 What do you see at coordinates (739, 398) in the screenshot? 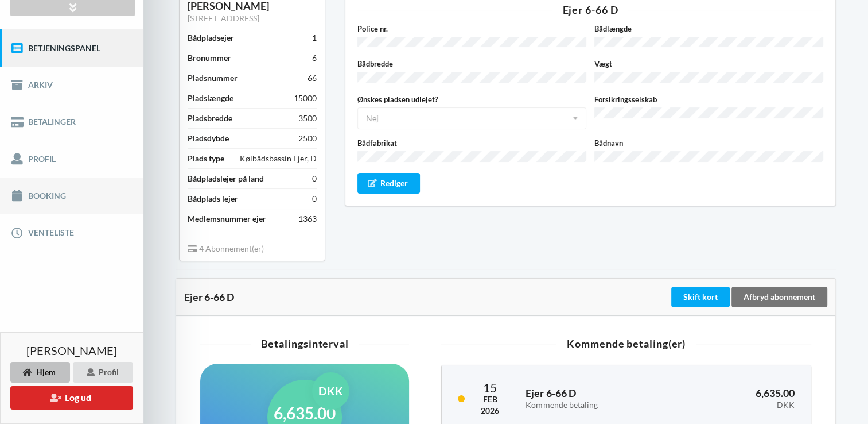
I see `h3: 6,635.00` at bounding box center [739, 398].